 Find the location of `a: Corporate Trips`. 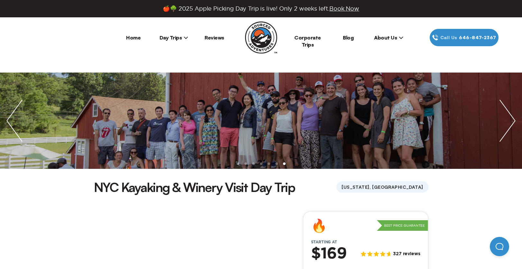

a: Corporate Trips is located at coordinates (307, 41).